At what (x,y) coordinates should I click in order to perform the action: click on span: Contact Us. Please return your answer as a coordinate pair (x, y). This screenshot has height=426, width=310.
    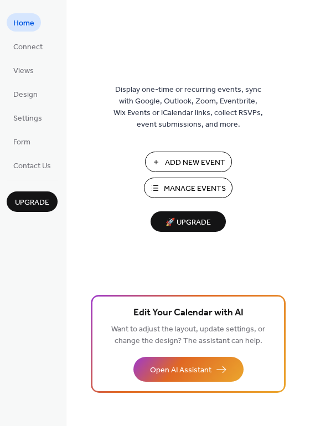
    Looking at the image, I should click on (32, 166).